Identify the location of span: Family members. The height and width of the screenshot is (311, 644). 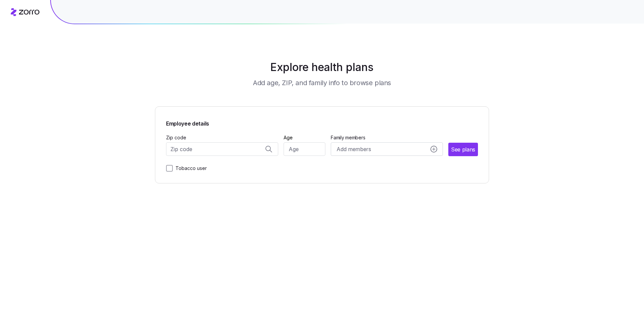
(387, 138).